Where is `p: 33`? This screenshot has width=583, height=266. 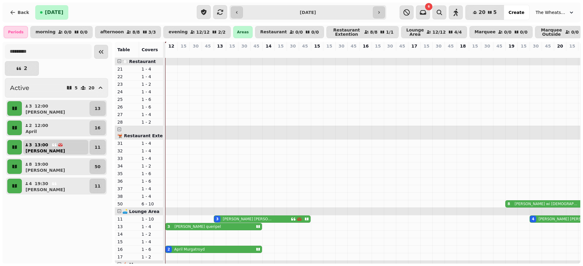 p: 33 is located at coordinates (127, 159).